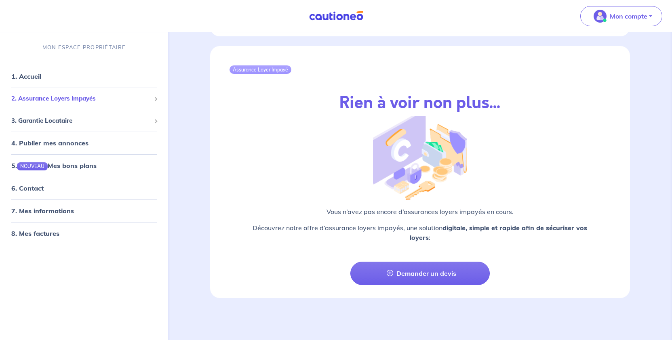 The height and width of the screenshot is (340, 672). What do you see at coordinates (84, 47) in the screenshot?
I see `p: MON ESPACE PROPRIÉTAIRE` at bounding box center [84, 47].